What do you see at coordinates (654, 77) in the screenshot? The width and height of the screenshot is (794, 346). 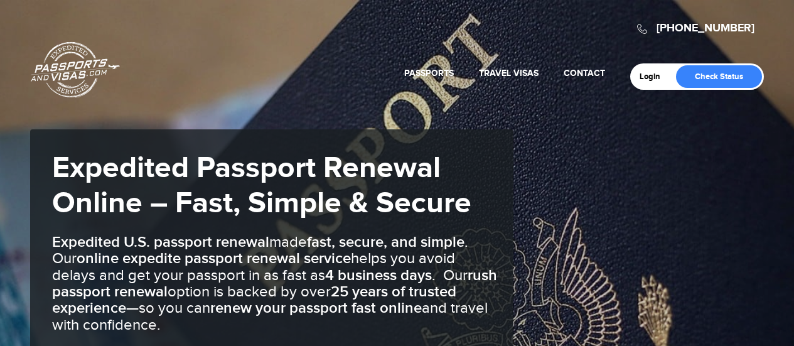 I see `a: Login` at bounding box center [654, 77].